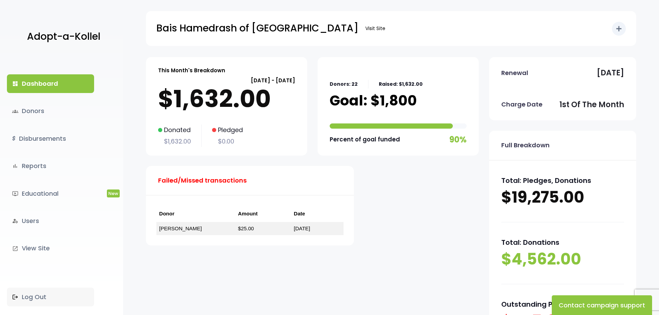 The height and width of the screenshot is (315, 659). What do you see at coordinates (174, 130) in the screenshot?
I see `p: Donated` at bounding box center [174, 130].